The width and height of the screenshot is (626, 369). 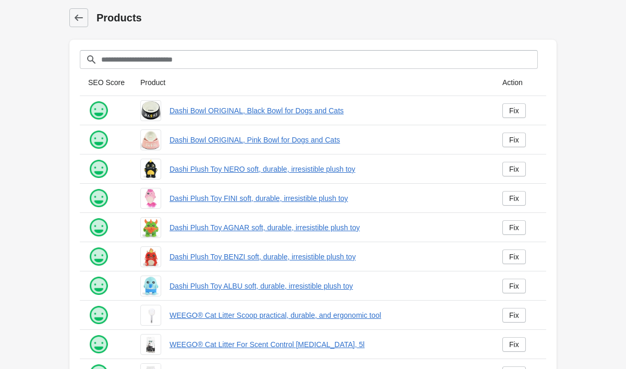 What do you see at coordinates (328, 286) in the screenshot?
I see `a: Dashi Plush Toy ALBU soft, durable, irresistible plush toy` at bounding box center [328, 286].